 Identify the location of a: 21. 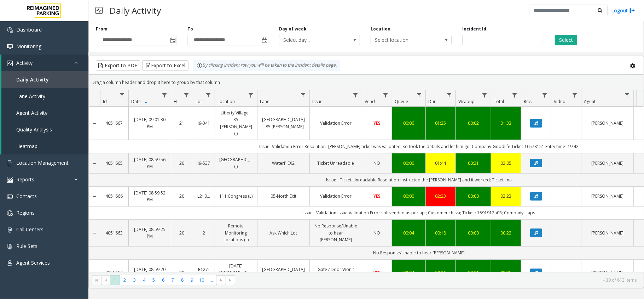
(182, 123).